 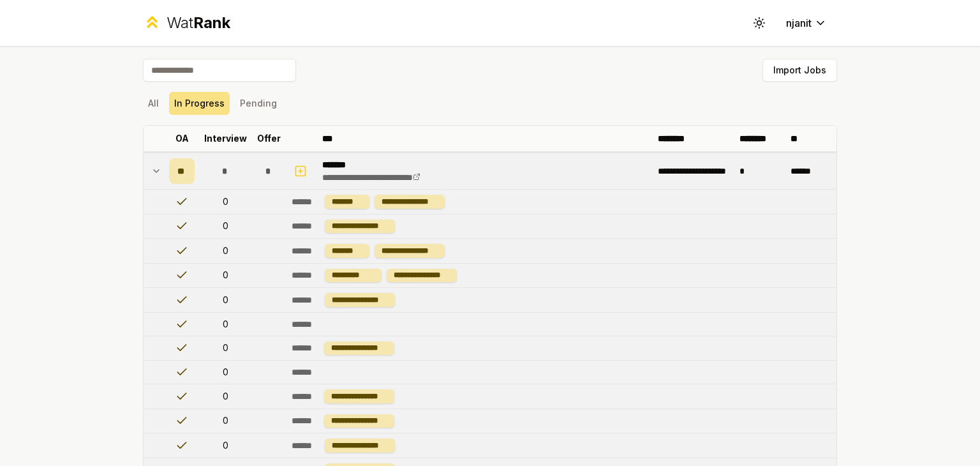 I want to click on span: njanit, so click(x=799, y=23).